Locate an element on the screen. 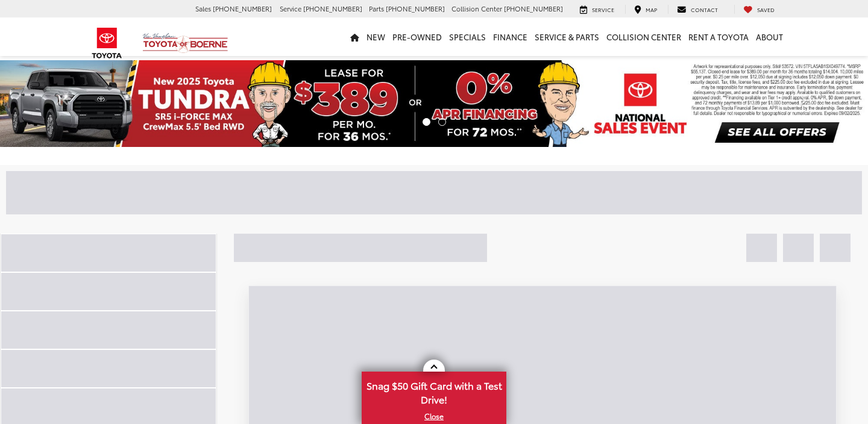 This screenshot has height=424, width=868. span: Parts is located at coordinates (376, 8).